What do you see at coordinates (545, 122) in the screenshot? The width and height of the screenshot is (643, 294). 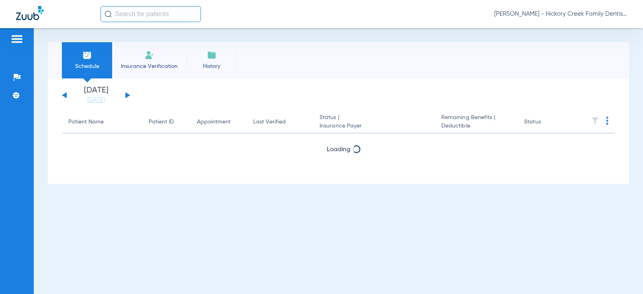 I see `th: Status` at bounding box center [545, 122].